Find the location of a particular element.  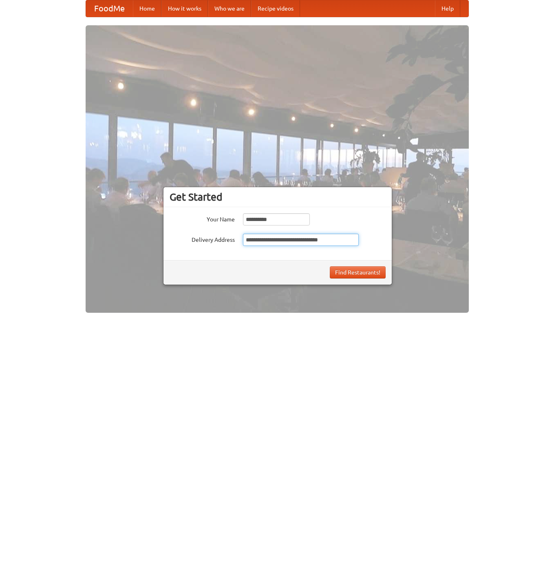

label: Delivery Address is located at coordinates (202, 239).